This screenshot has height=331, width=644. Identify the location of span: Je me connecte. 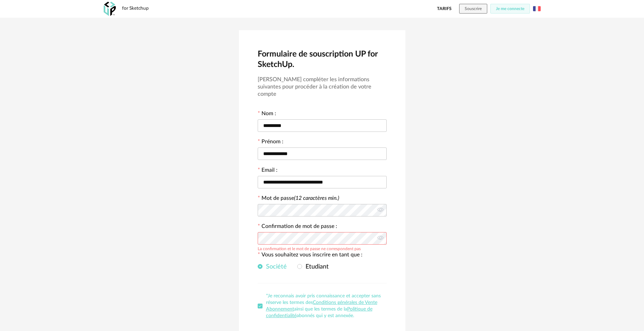
(510, 9).